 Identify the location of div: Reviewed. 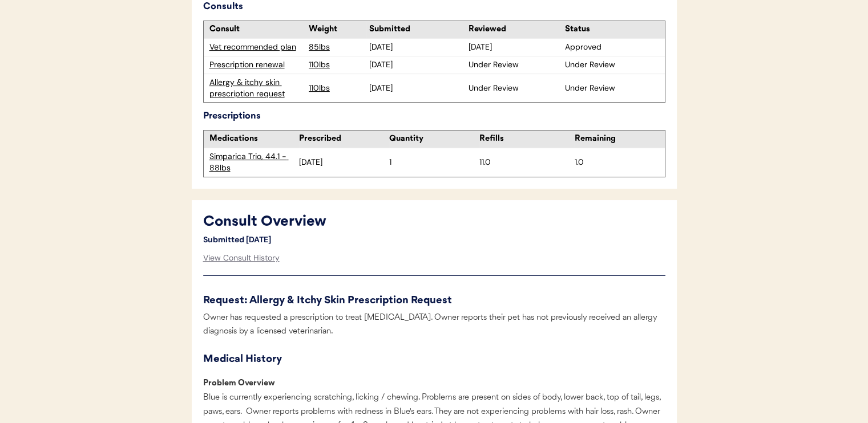
(515, 29).